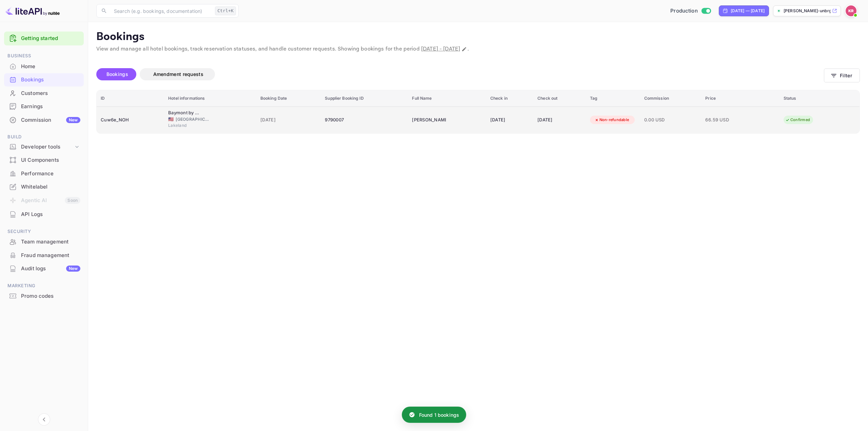 The image size is (868, 431). I want to click on a: Earnings, so click(44, 106).